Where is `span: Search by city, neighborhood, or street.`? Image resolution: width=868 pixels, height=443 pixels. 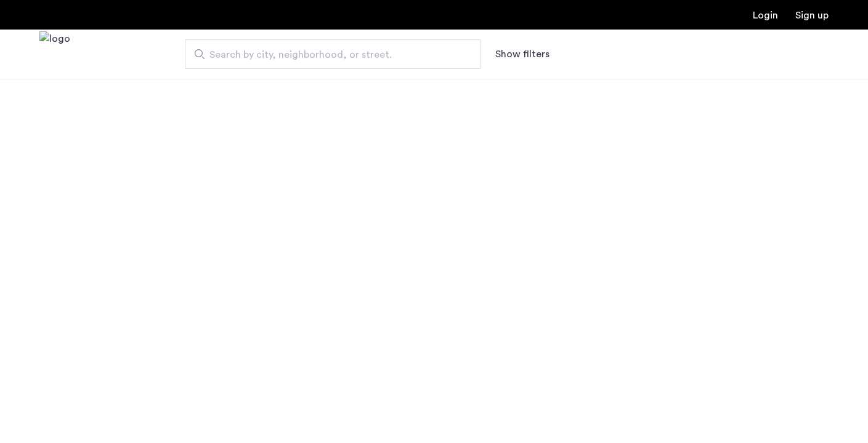 span: Search by city, neighborhood, or street. is located at coordinates (328, 55).